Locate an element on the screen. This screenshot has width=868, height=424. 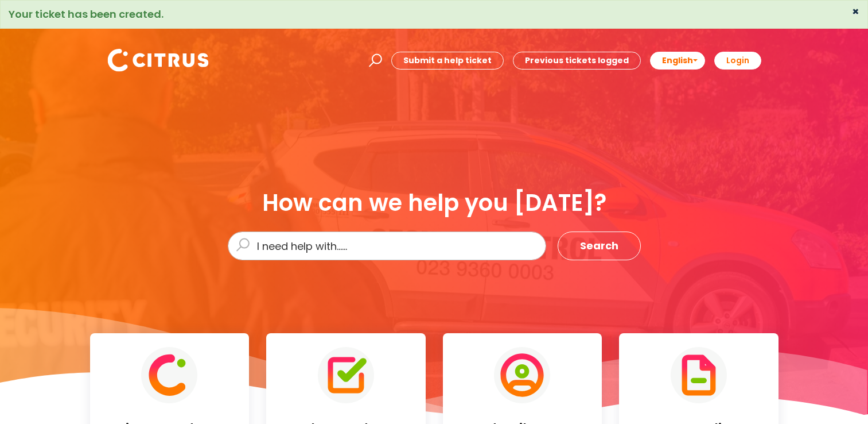
a: Submit a help ticket is located at coordinates (447, 61).